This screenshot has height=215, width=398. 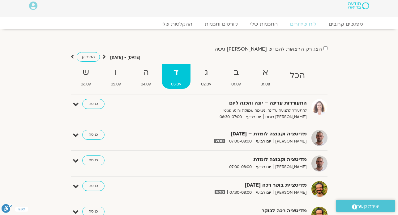 I want to click on p: להתעורר לתנועה עדינה, נשימה עמוקה ורוגע פנימי, so click(x=231, y=111).